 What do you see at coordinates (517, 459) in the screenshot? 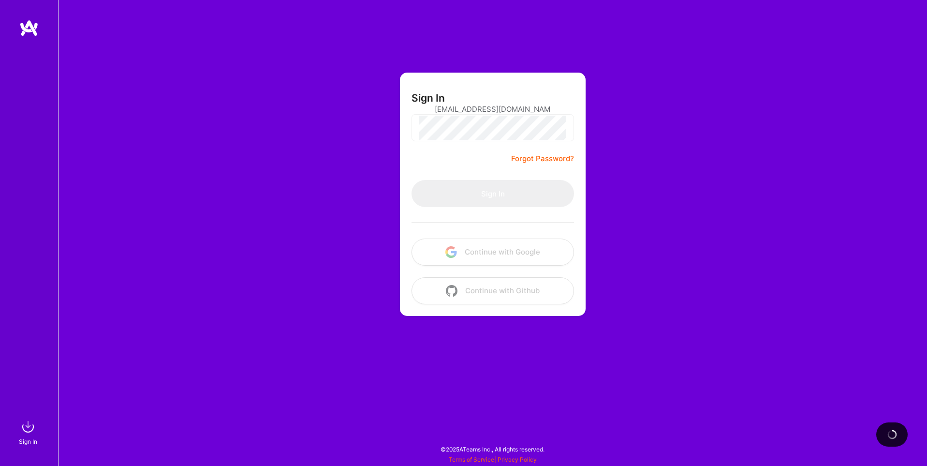
I see `a: Privacy Policy` at bounding box center [517, 459].